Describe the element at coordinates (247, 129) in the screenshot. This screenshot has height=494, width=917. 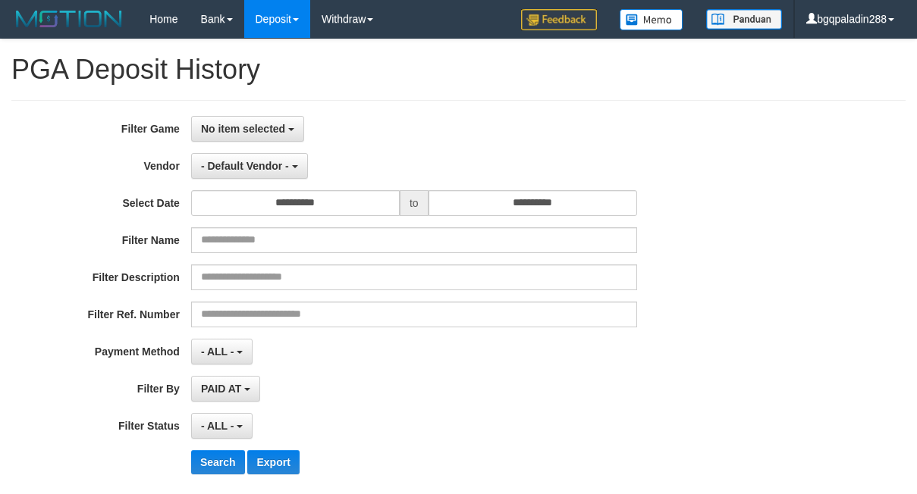
I see `button: No item selected` at that location.